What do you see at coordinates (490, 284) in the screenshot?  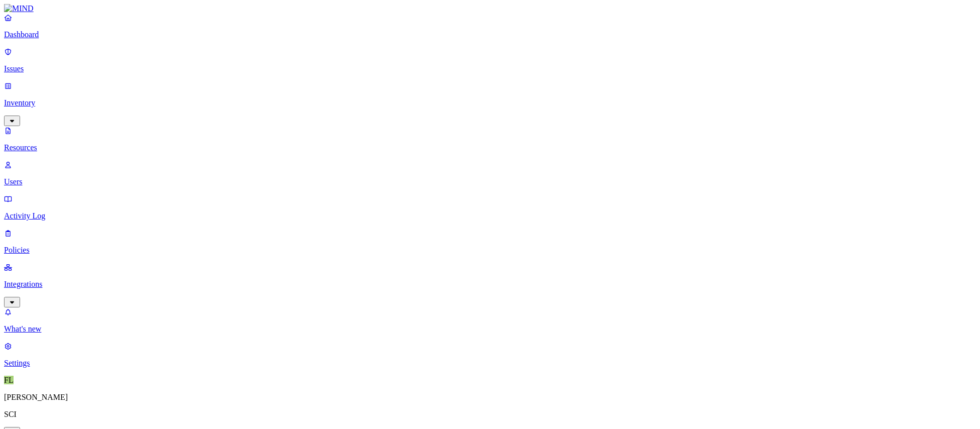 I see `p: Integrations` at bounding box center [490, 284].